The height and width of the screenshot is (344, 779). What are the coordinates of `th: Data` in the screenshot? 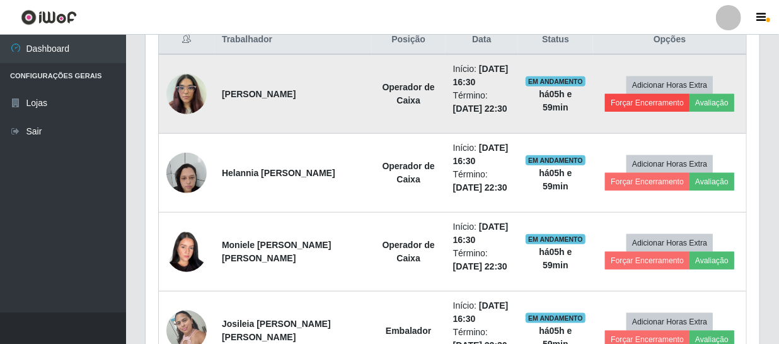 It's located at (482, 40).